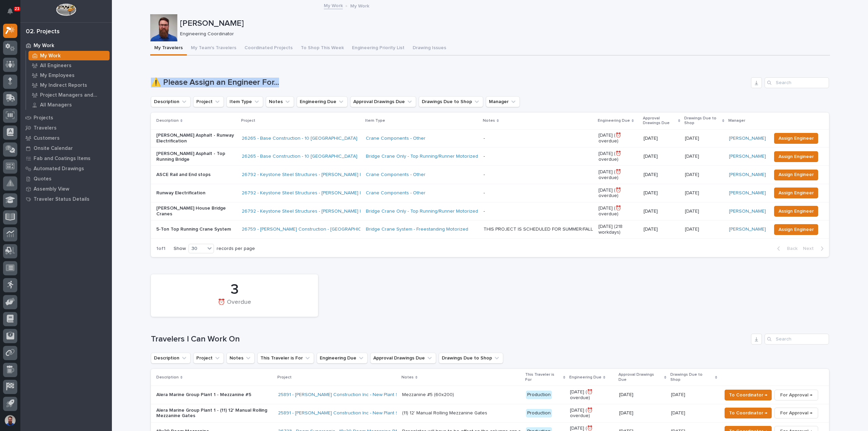  What do you see at coordinates (66, 199) in the screenshot?
I see `a: Traveler Status Details` at bounding box center [66, 199].